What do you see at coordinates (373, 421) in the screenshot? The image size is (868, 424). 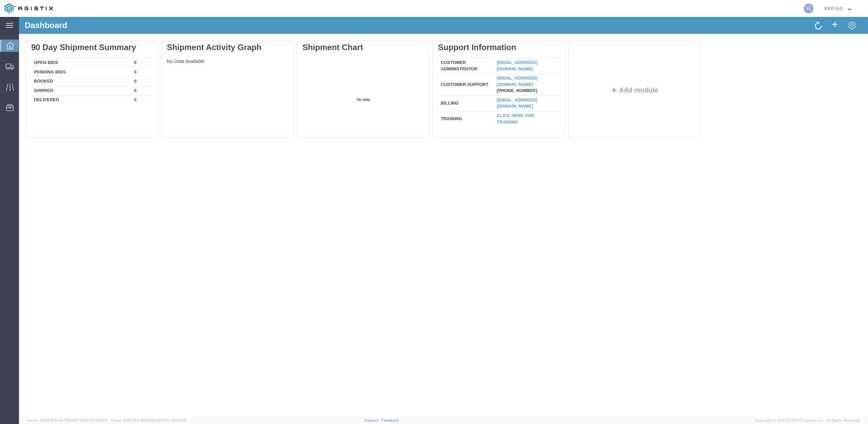 I see `a: Support` at bounding box center [373, 421].